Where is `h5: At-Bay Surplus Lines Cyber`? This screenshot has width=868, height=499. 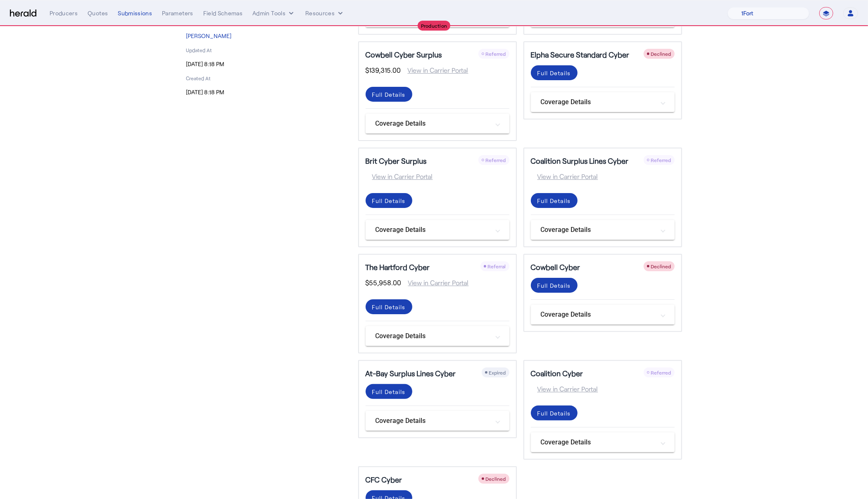 h5: At-Bay Surplus Lines Cyber is located at coordinates (411, 373).